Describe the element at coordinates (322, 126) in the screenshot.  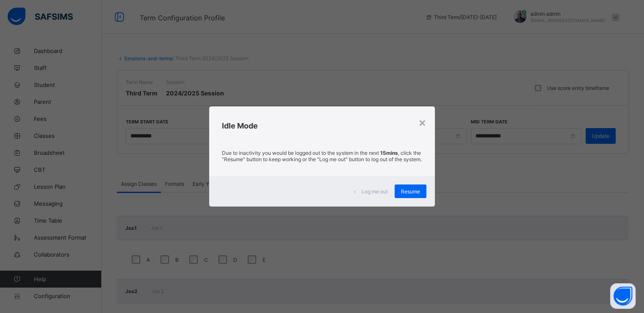
I see `h2: Idle Mode` at that location.